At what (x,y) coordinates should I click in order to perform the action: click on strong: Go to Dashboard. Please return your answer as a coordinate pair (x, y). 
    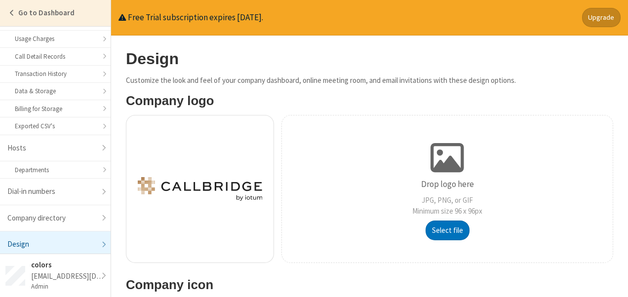
    Looking at the image, I should click on (46, 12).